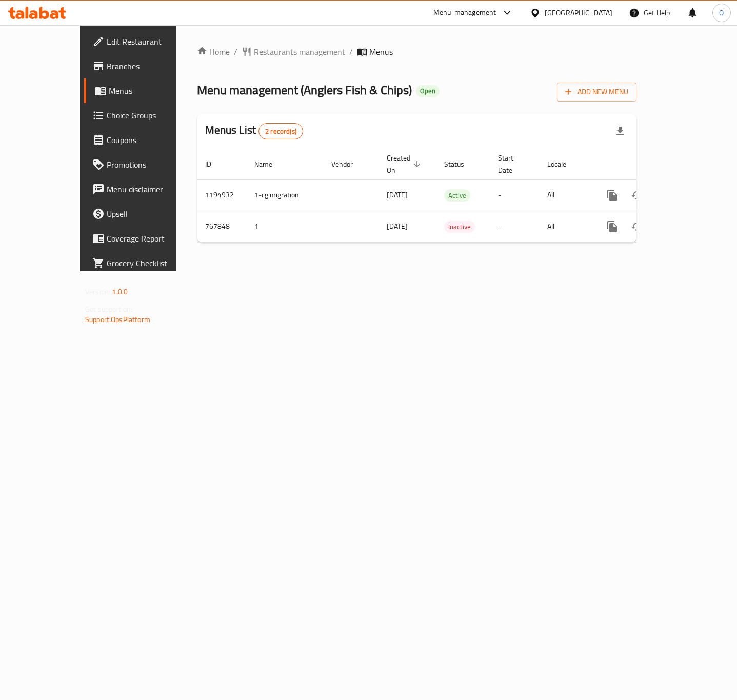  Describe the element at coordinates (118, 320) in the screenshot. I see `a: Support.OpsPlatform` at that location.